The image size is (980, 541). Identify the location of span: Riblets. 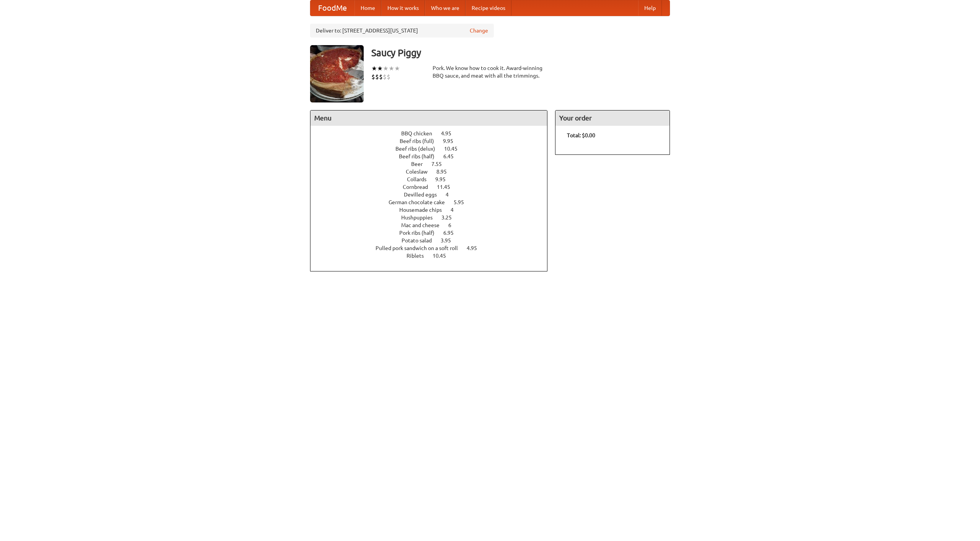
(418, 256).